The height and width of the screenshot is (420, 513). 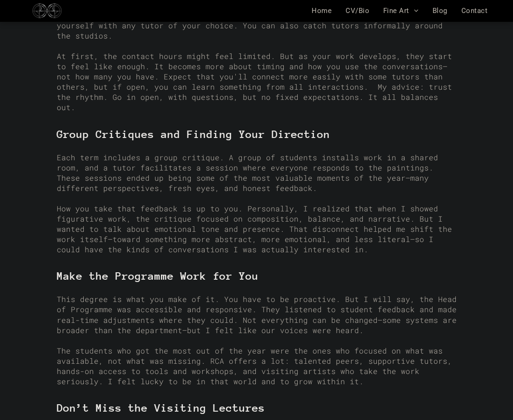 What do you see at coordinates (161, 408) in the screenshot?
I see `span: Don’t Miss the Visiting Lectures` at bounding box center [161, 408].